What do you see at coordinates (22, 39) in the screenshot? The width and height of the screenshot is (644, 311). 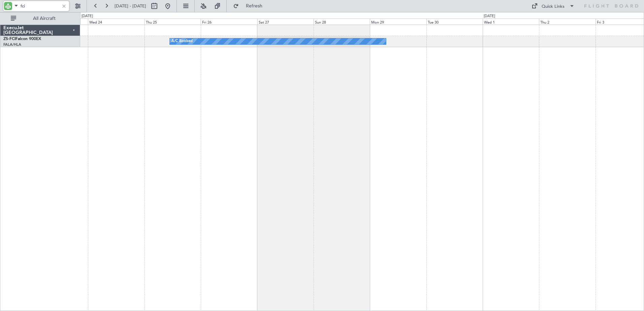 I see `a: ZS-FCIFalcon 900EX` at bounding box center [22, 39].